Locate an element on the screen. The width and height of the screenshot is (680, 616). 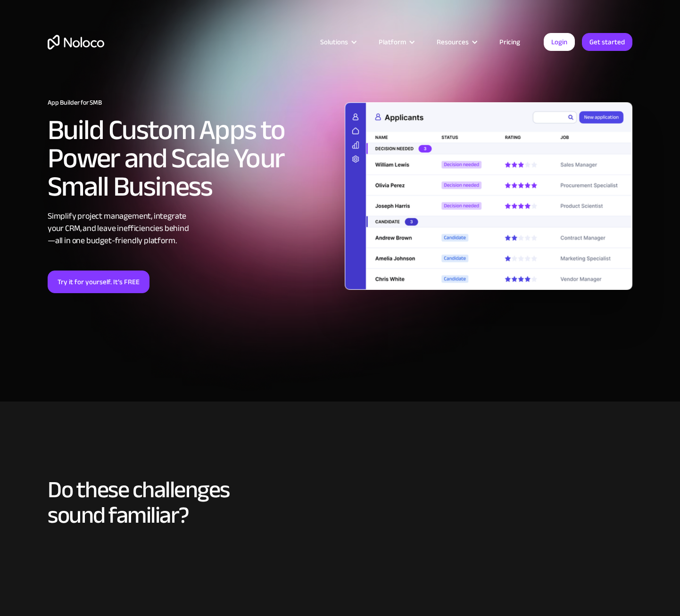
div: Simplify project management, integrate your CRM, and leave inefficiencies behind —all in one budg... is located at coordinates (191, 229).